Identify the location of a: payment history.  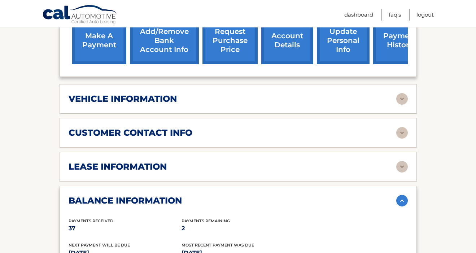
(400, 40).